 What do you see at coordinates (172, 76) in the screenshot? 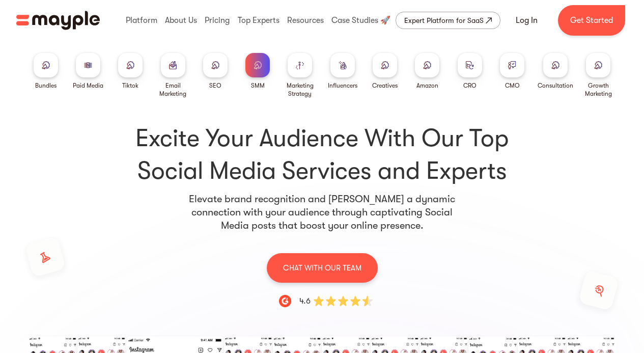
I see `a: Email Marketing` at bounding box center [172, 76].